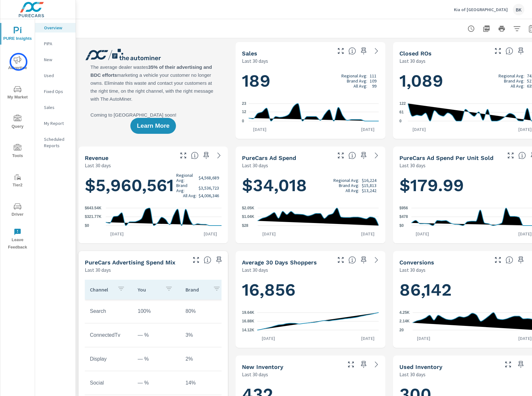 This screenshot has height=396, width=532. Describe the element at coordinates (486, 29) in the screenshot. I see `button: "Export Report to PDF"` at that location.